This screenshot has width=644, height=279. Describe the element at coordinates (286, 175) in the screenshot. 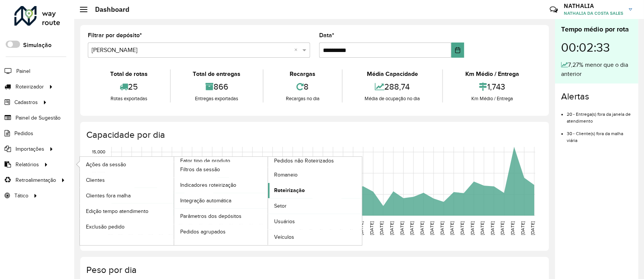

I see `span: Romaneio` at that location.